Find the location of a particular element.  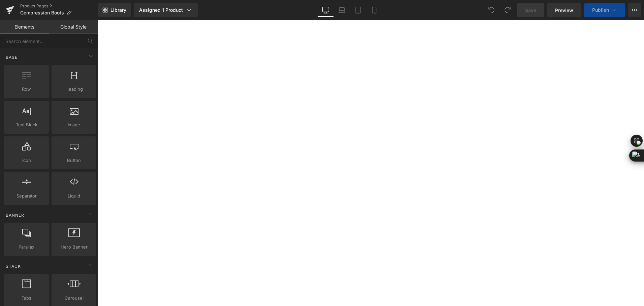

span: Parallax is located at coordinates (27, 247).